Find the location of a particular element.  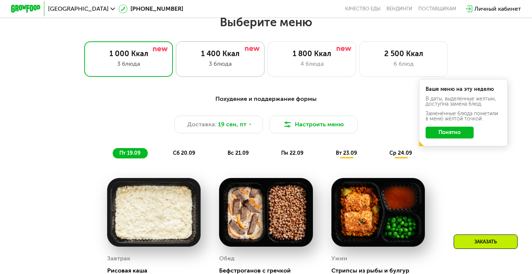

span: пн 22.09 is located at coordinates (292, 153).